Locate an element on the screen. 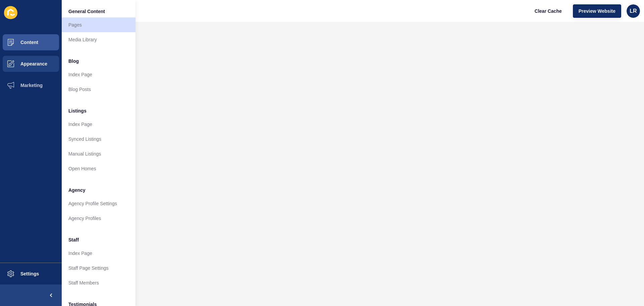 The image size is (644, 306). span: Staff is located at coordinates (73, 240).